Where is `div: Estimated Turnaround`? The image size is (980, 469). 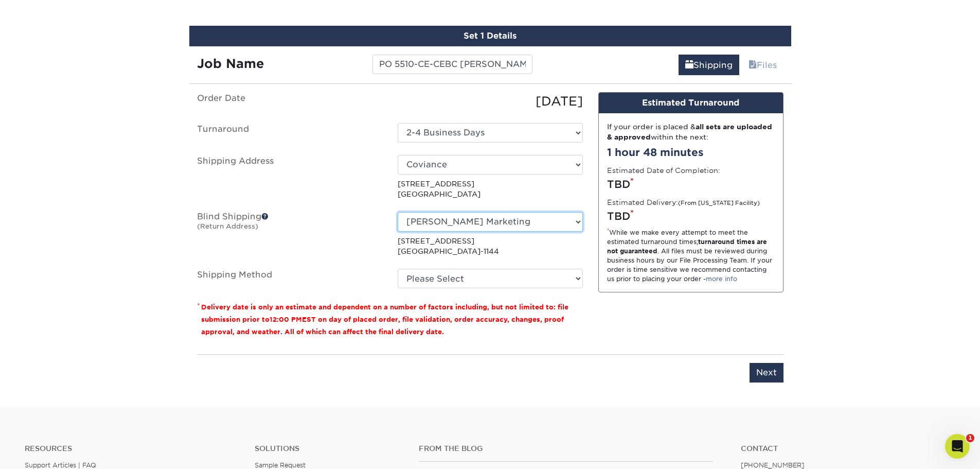 div: Estimated Turnaround is located at coordinates (691, 103).